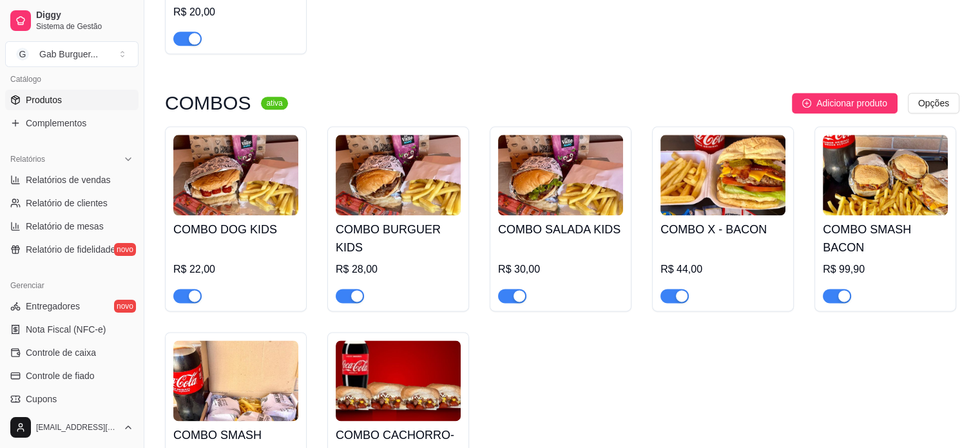 Image resolution: width=980 pixels, height=448 pixels. Describe the element at coordinates (84, 27) in the screenshot. I see `span: Sistema de Gestão` at that location.